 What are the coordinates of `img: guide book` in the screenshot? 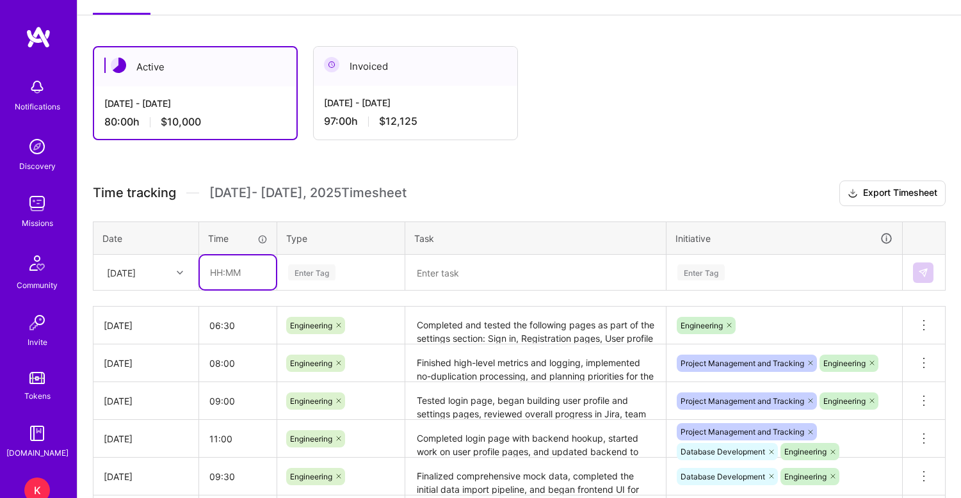 It's located at (37, 433).